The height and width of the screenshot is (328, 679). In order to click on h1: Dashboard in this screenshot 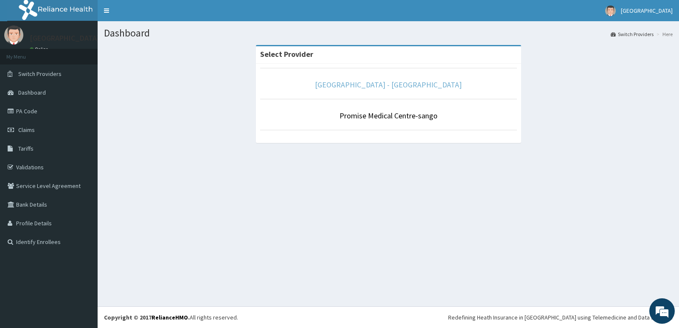, I will do `click(388, 33)`.